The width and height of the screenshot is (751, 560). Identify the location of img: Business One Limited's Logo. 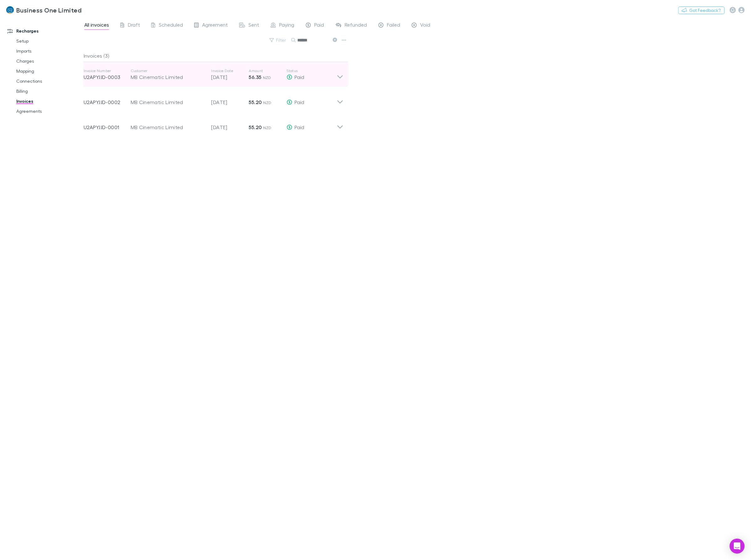
(10, 10).